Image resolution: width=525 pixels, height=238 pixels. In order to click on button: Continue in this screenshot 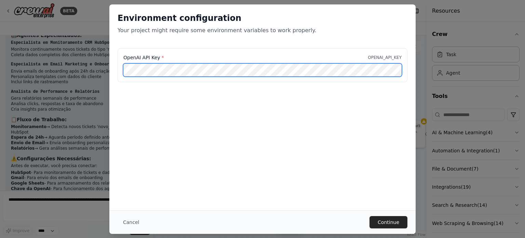, I will do `click(388, 222)`.